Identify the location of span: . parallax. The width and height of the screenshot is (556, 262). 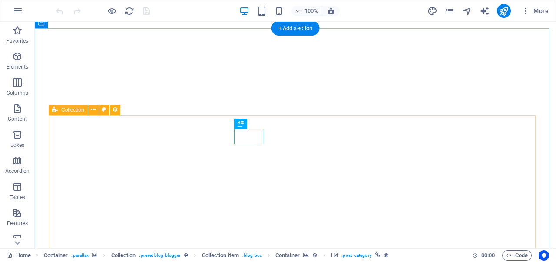
(80, 256).